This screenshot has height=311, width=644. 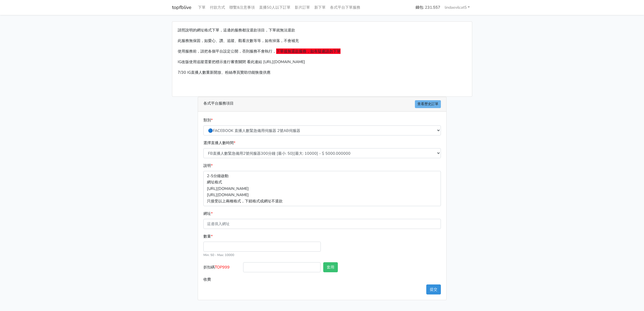 What do you see at coordinates (208, 120) in the screenshot?
I see `label: 類別` at bounding box center [208, 120].